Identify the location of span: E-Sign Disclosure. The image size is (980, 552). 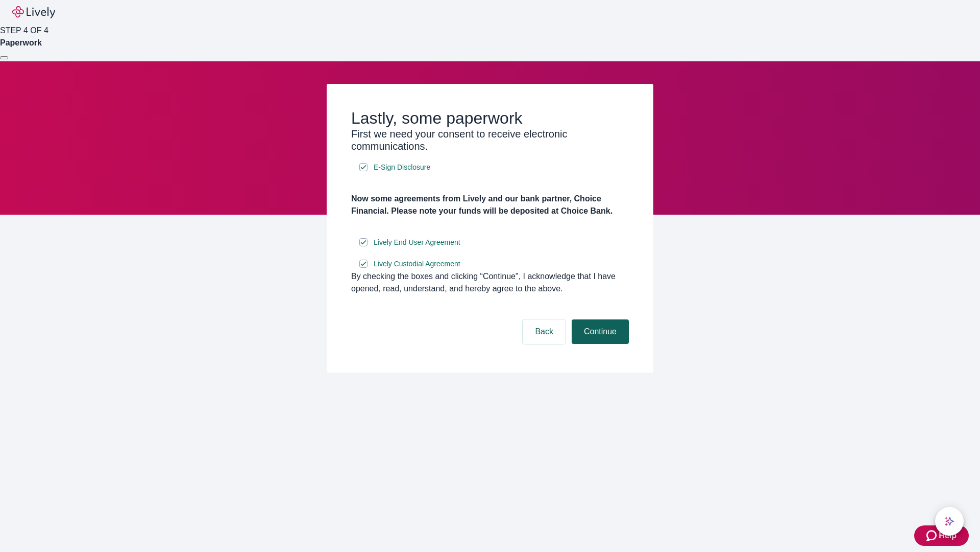
(401, 167).